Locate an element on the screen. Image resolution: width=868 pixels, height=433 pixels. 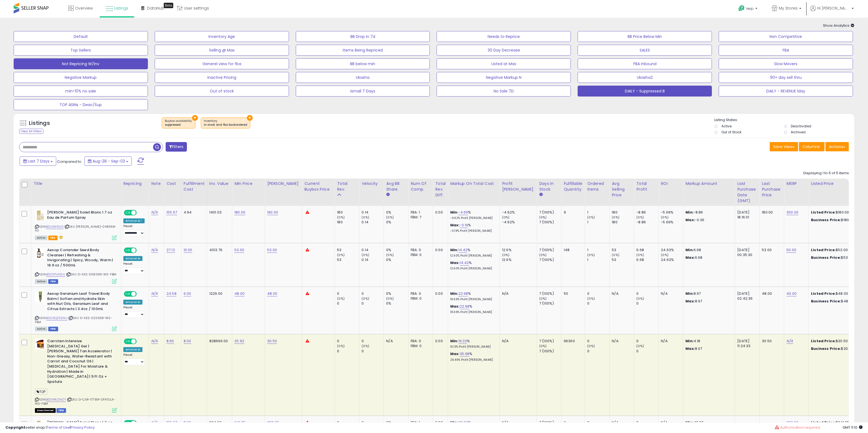
button: BB Drop in 7d is located at coordinates (363, 36).